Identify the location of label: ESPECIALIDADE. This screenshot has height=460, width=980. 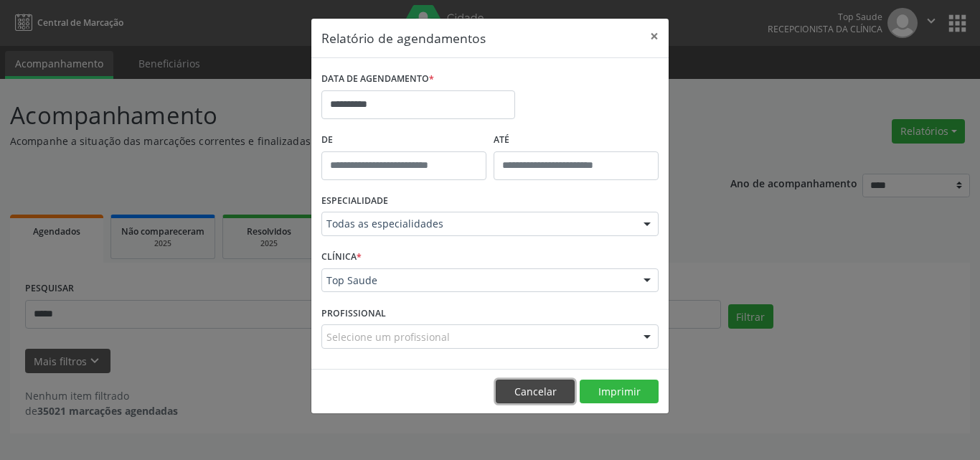
(355, 200).